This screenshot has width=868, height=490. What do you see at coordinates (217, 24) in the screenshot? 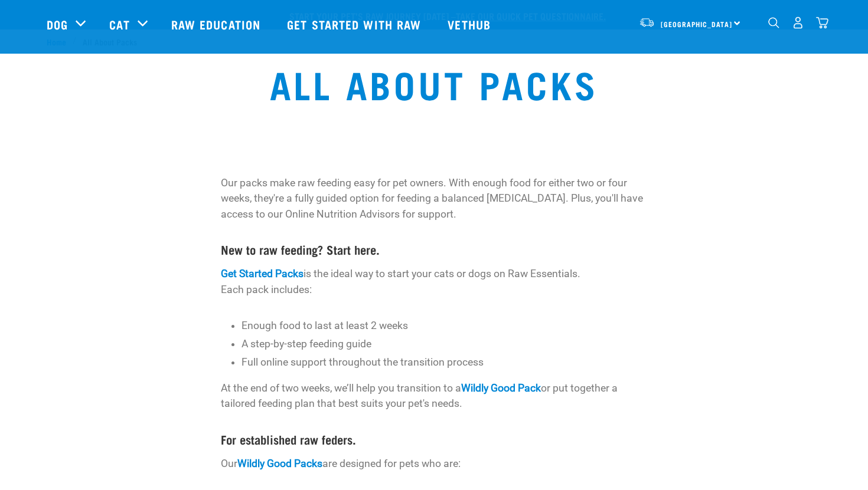
I see `a: Raw Education` at bounding box center [217, 24].